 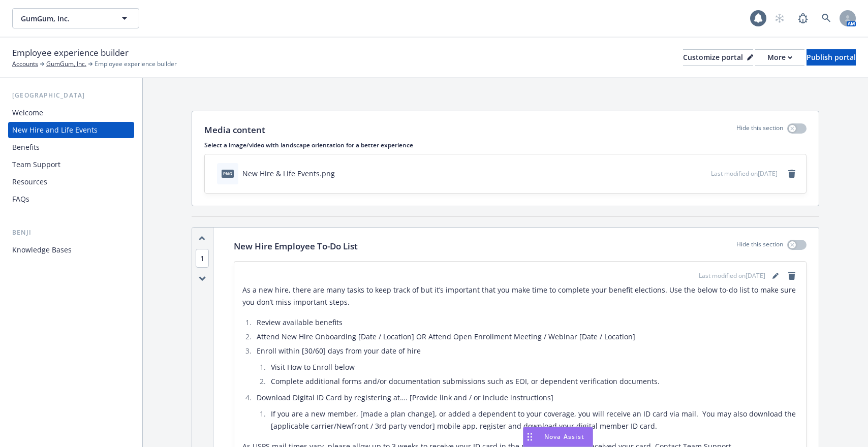 What do you see at coordinates (526, 323) in the screenshot?
I see `li: Review available benefits` at bounding box center [526, 323].